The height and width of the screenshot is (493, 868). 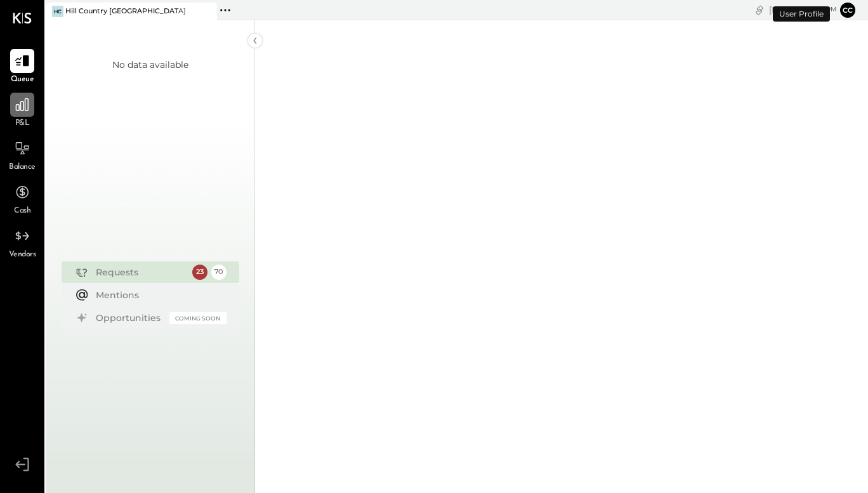 What do you see at coordinates (22, 111) in the screenshot?
I see `a: P&L` at bounding box center [22, 111].